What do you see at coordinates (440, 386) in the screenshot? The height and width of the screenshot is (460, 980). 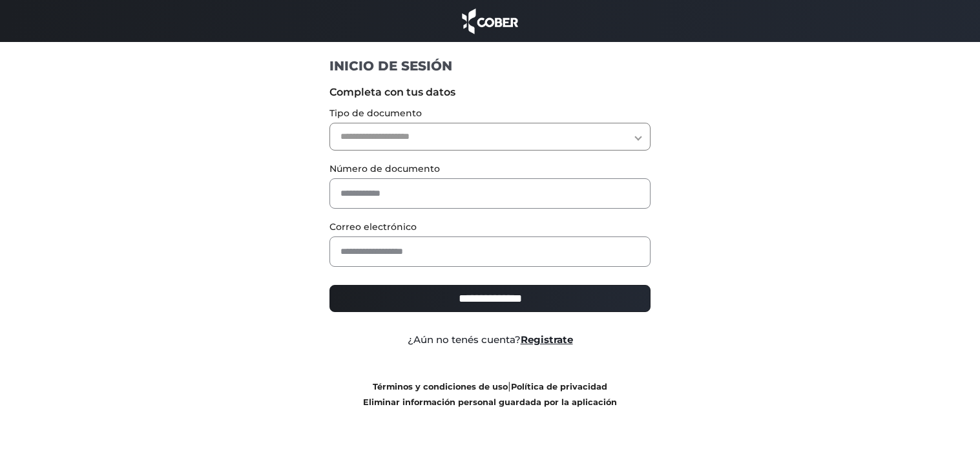 I see `a: Términos y condiciones de uso` at bounding box center [440, 386].